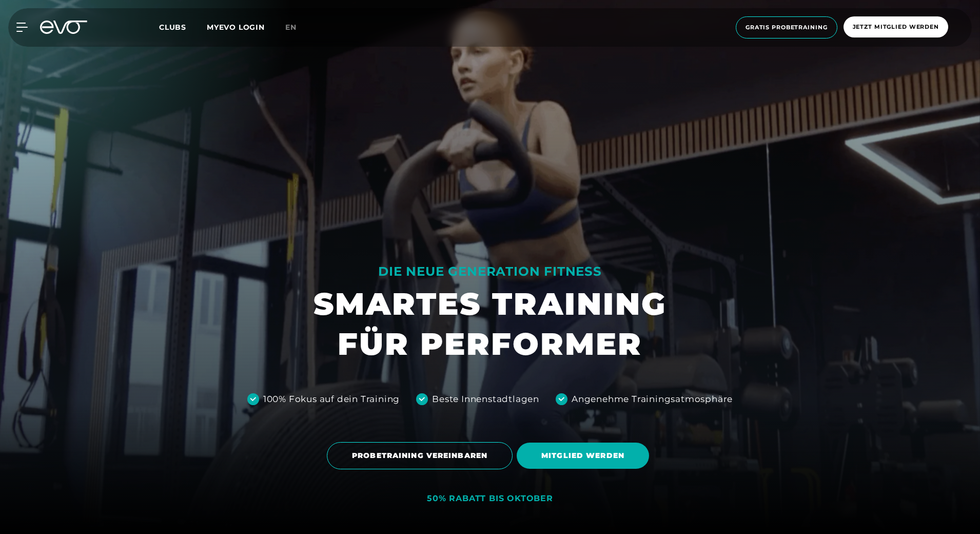 The height and width of the screenshot is (534, 980). What do you see at coordinates (182, 27) in the screenshot?
I see `a: Clubs` at bounding box center [182, 27].